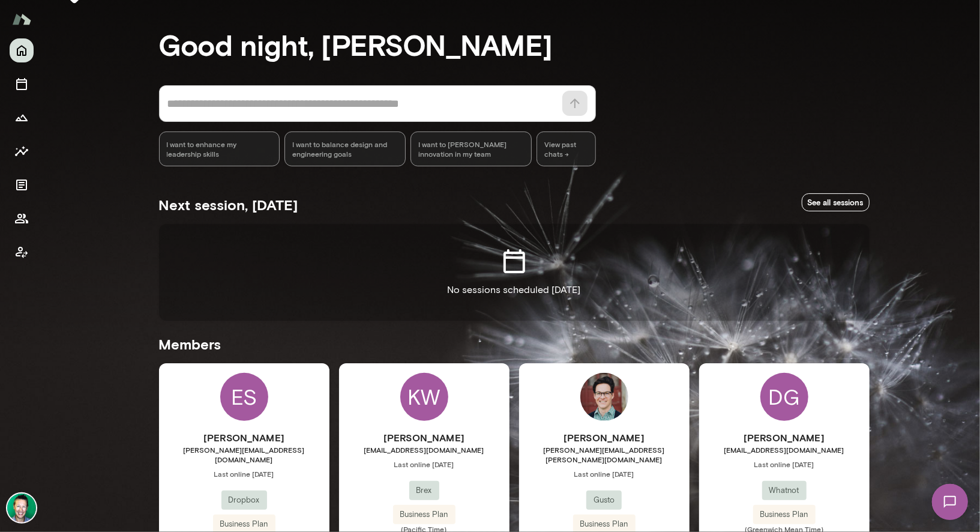  Describe the element at coordinates (244, 397) in the screenshot. I see `div: ES` at that location.